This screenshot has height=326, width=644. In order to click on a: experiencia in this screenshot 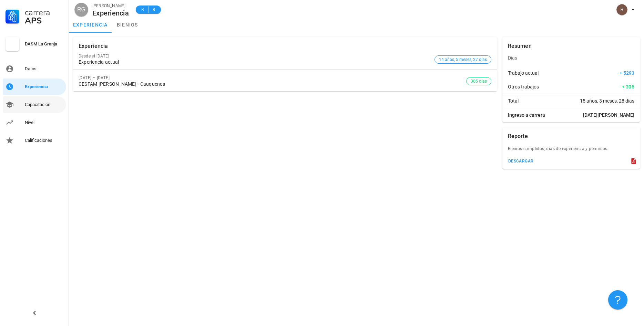, I will do `click(90, 25)`.